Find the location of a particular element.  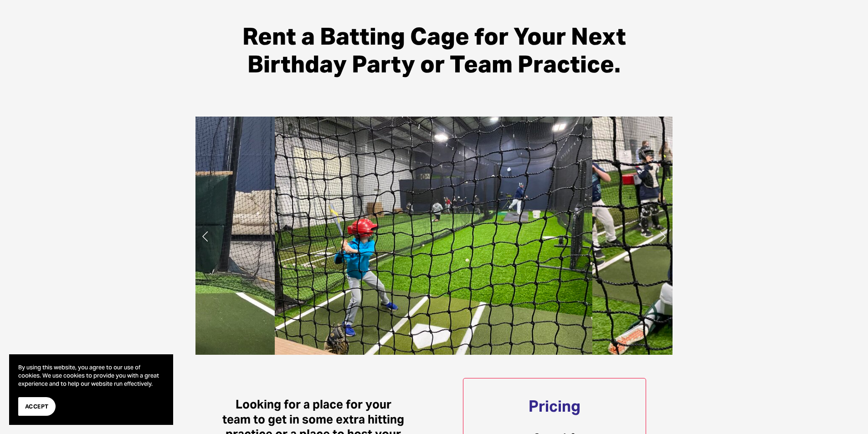

section: Cookie banner is located at coordinates (91, 389).